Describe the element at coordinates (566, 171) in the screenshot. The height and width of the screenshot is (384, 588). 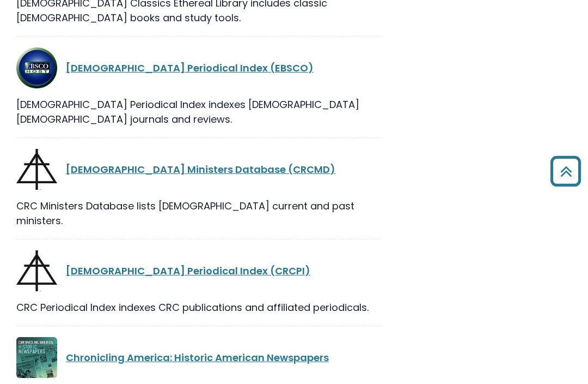
I see `a: Back to Top` at that location.